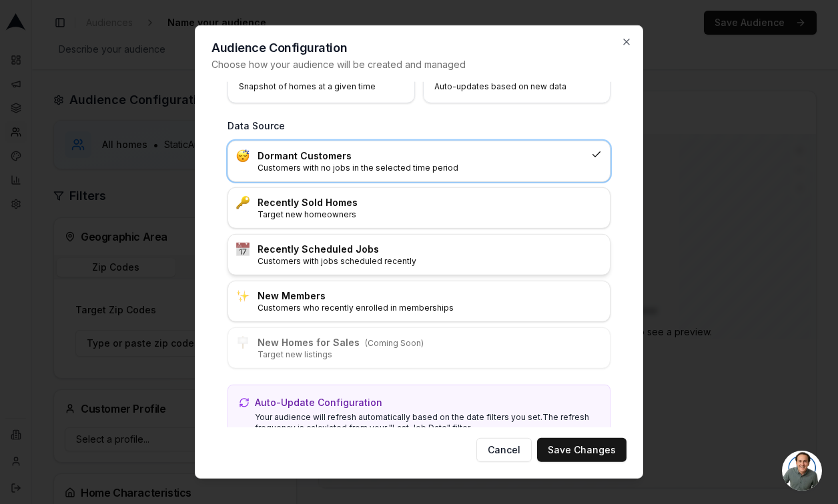 The width and height of the screenshot is (838, 504). Describe the element at coordinates (242, 203) in the screenshot. I see `img: :key:` at that location.